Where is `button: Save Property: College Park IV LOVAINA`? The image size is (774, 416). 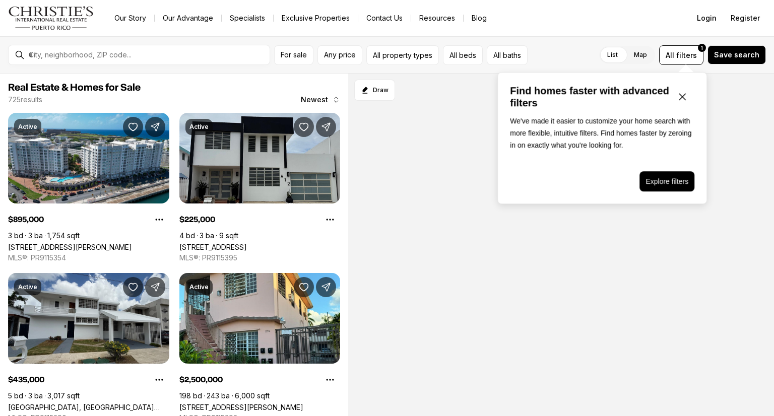 button: Save Property: College Park IV LOVAINA is located at coordinates (133, 287).